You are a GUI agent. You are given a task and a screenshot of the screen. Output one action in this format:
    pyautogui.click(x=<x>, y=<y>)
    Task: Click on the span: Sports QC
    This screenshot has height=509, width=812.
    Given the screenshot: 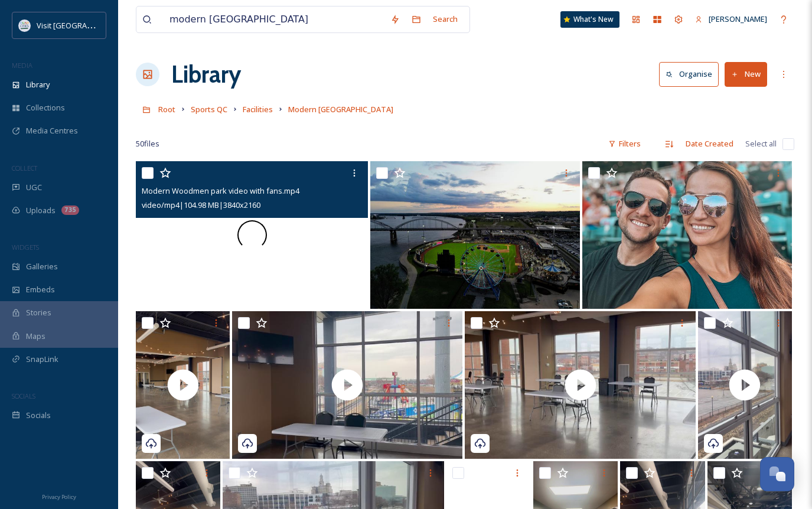 What is the action you would take?
    pyautogui.click(x=209, y=109)
    